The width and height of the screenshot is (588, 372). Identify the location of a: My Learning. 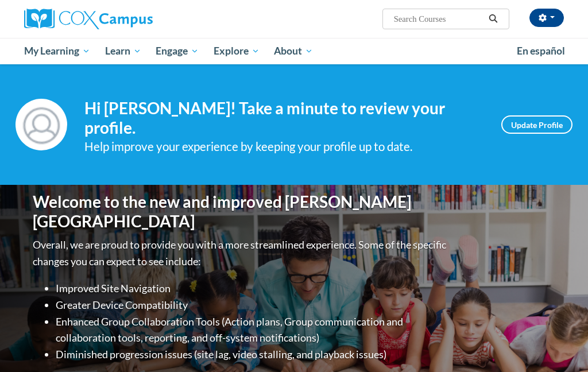
(56, 51).